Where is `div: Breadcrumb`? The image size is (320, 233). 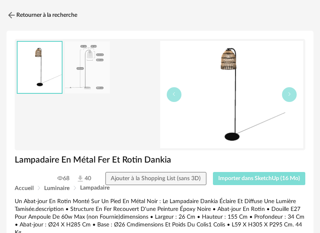
div: Breadcrumb is located at coordinates (160, 188).